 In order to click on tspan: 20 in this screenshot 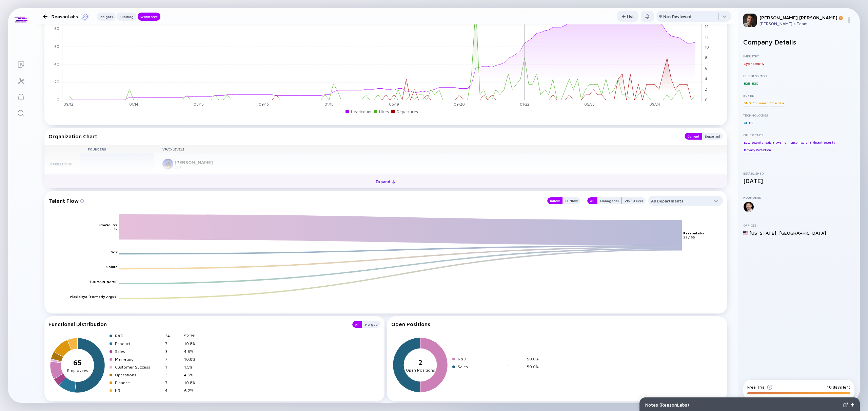, I will do `click(57, 82)`.